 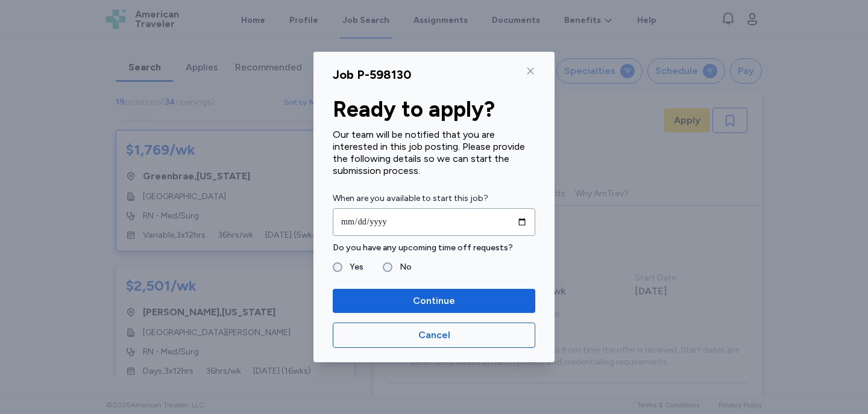 What do you see at coordinates (434, 248) in the screenshot?
I see `label: Do you have any upcoming time off requests?` at bounding box center [434, 248].